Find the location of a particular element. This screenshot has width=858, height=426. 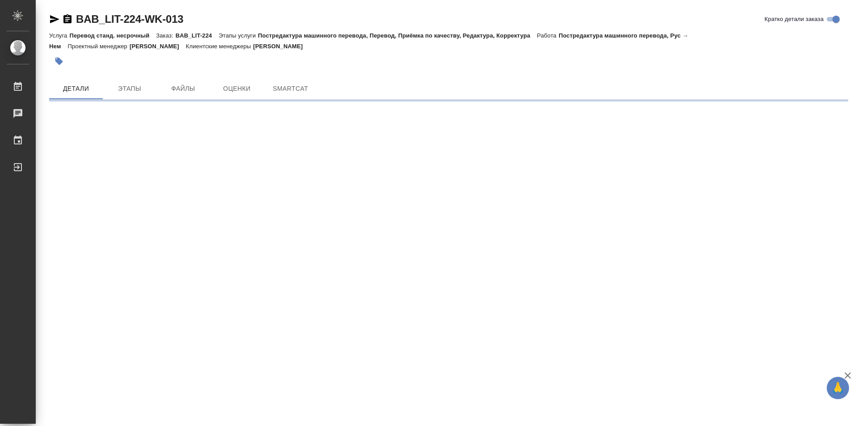

p: Услуга is located at coordinates (59, 35).